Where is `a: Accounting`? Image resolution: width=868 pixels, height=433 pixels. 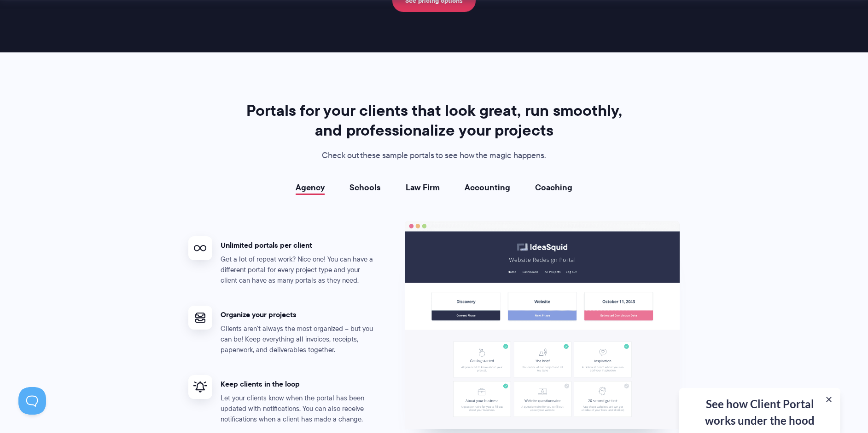
a: Accounting is located at coordinates (487, 187).